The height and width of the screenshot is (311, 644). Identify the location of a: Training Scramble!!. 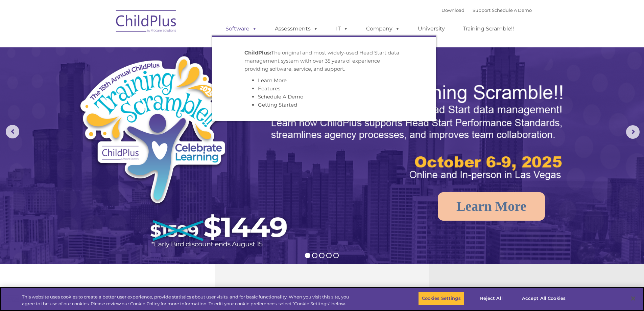
(488, 29).